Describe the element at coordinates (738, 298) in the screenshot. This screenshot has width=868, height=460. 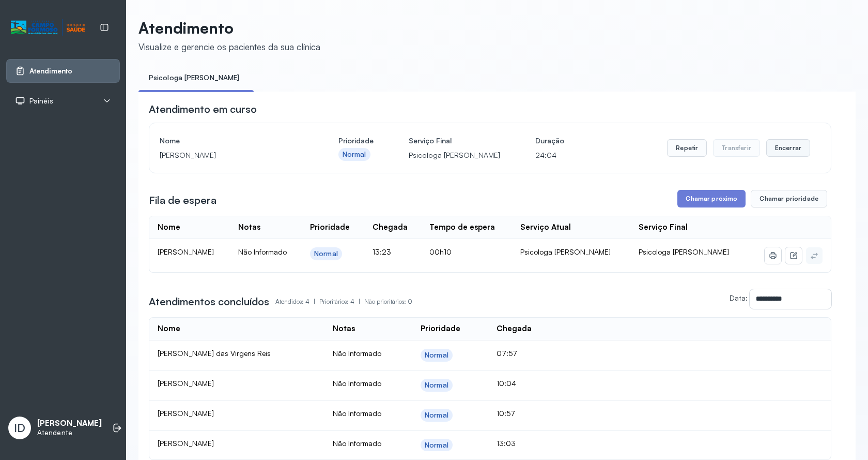
I see `label: Data:` at that location.